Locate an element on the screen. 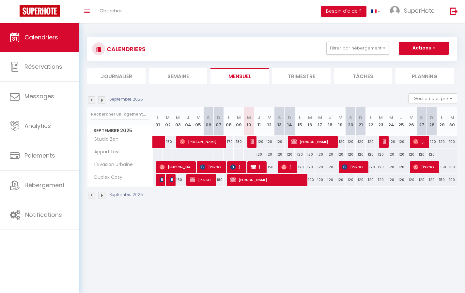  span: Studio Zen is located at coordinates (104, 140).